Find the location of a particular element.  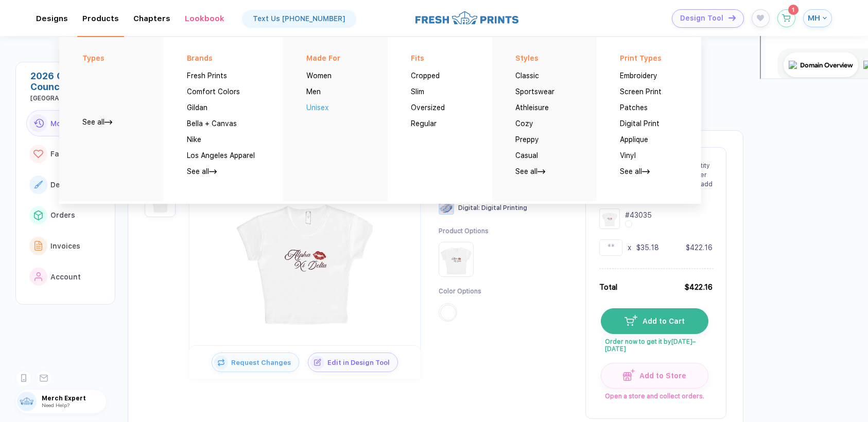

button: Vinyl is located at coordinates (627, 151).